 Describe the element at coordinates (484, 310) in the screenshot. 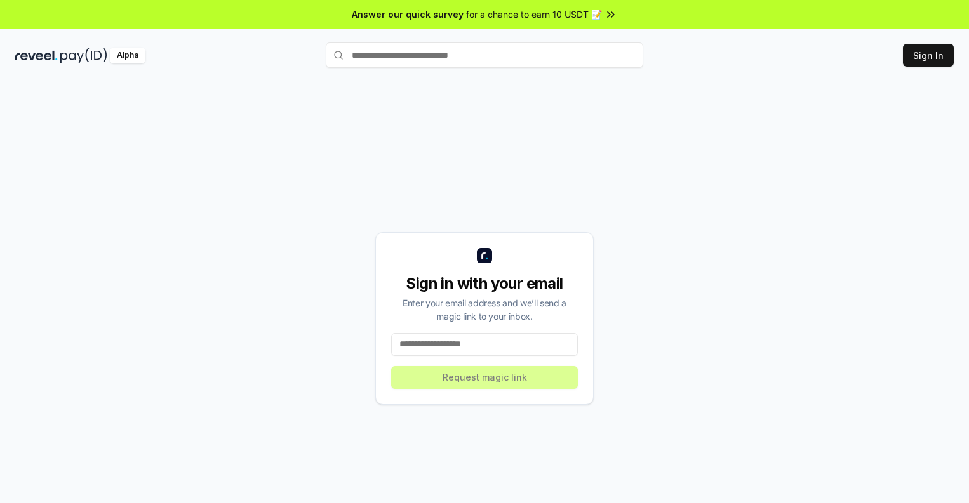

I see `div: Enter your email address and we’ll send a magic link to your inbox.` at that location.